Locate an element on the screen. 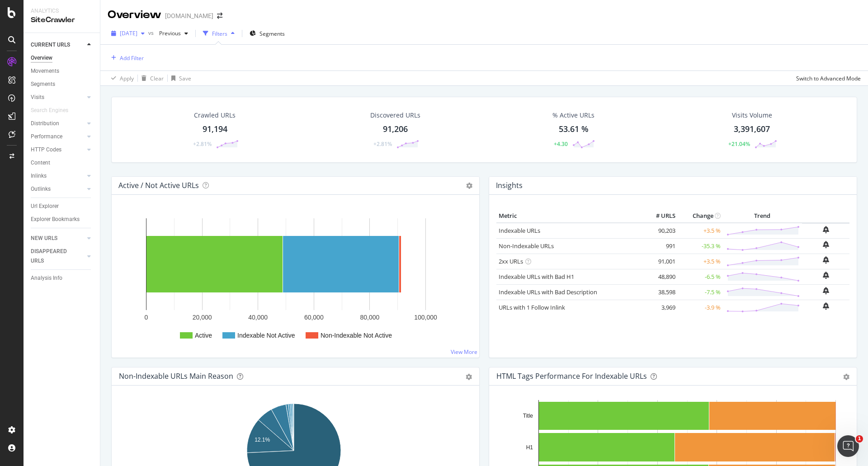 The image size is (868, 466). a: Indexable URLs with Bad H1 is located at coordinates (536, 276).